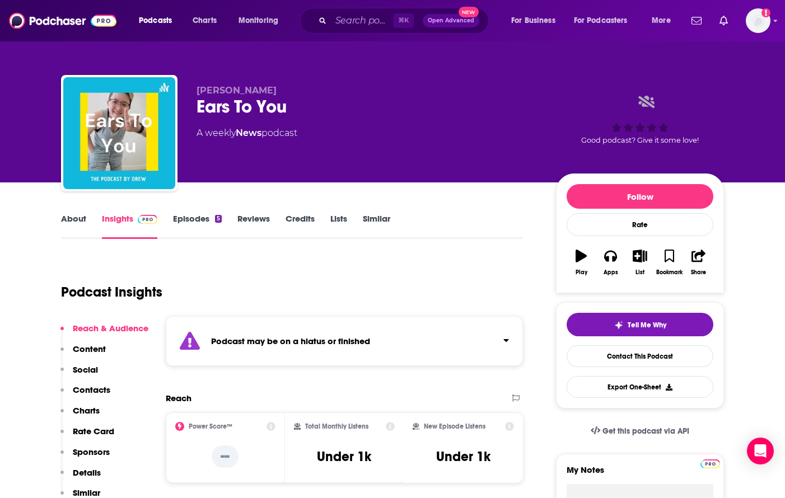 This screenshot has height=498, width=785. Describe the element at coordinates (63, 21) in the screenshot. I see `img: Podchaser - Follow, Share and Rate Podcasts` at that location.